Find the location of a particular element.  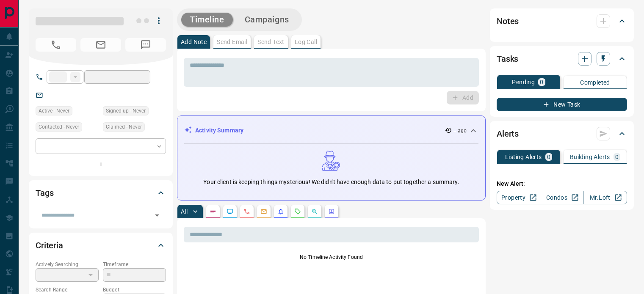

svg: Opportunities is located at coordinates (315, 211).